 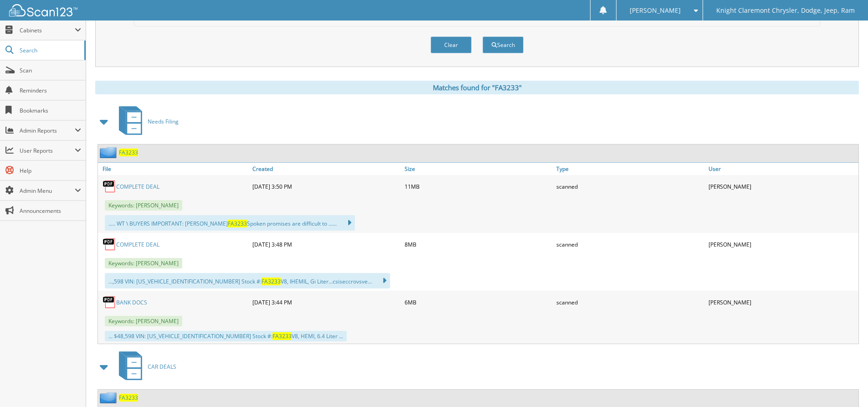 I want to click on span: Search, so click(x=50, y=50).